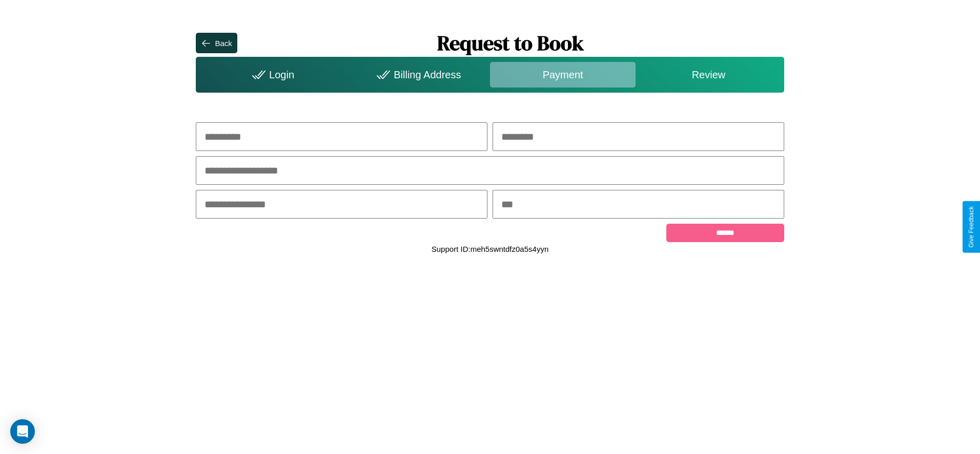  I want to click on div: Billing Address, so click(417, 75).